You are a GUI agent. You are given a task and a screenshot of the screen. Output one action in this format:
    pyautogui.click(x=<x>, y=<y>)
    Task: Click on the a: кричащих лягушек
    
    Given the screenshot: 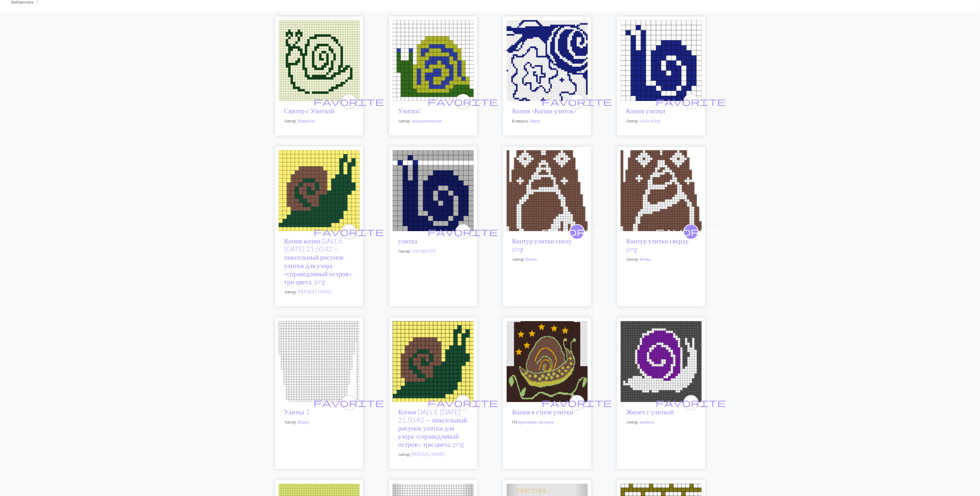 What is the action you would take?
    pyautogui.click(x=536, y=421)
    